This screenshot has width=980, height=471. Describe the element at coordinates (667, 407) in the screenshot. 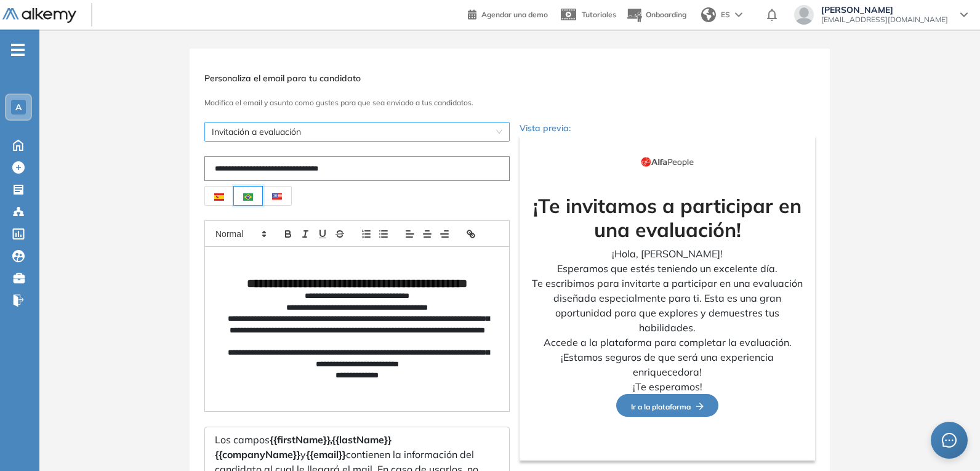

I see `span: Ir a la plataforma` at that location.